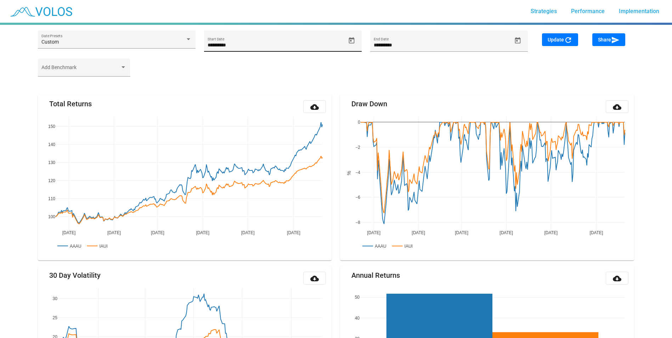  What do you see at coordinates (71, 104) in the screenshot?
I see `mat-card-title: Total Returns` at bounding box center [71, 104].